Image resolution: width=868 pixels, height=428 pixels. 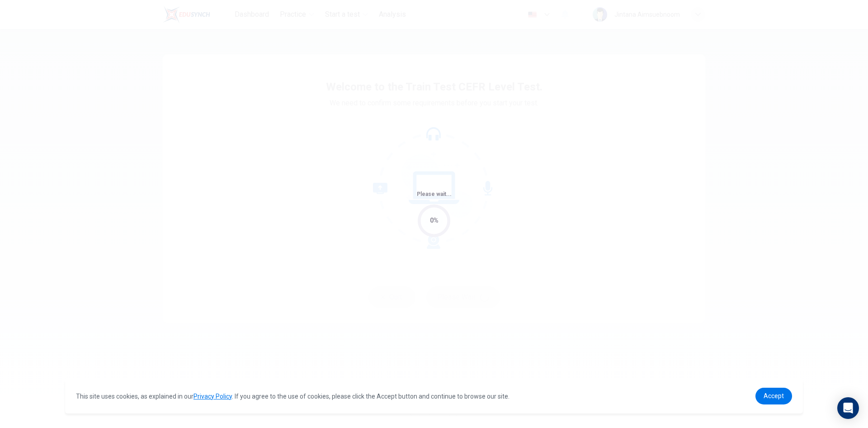 I want to click on div: Open Intercom Messenger, so click(x=849, y=408).